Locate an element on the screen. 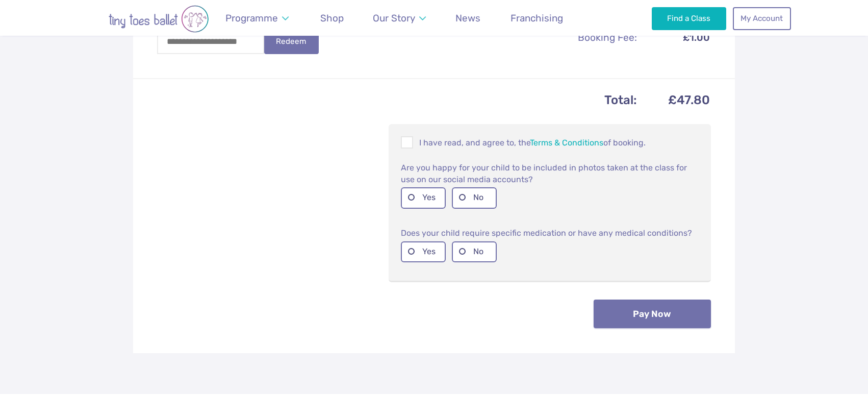 The image size is (868, 419). a: Franchising is located at coordinates (537, 18).